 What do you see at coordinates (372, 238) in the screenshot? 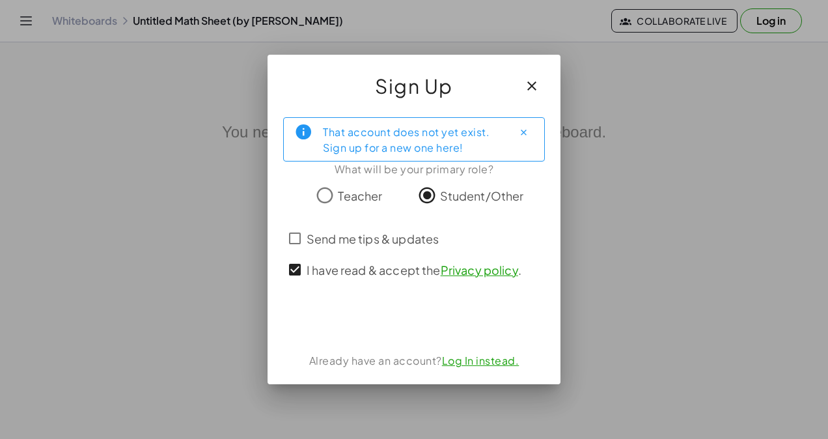
I see `span: Send me tips & updates` at bounding box center [372, 238].